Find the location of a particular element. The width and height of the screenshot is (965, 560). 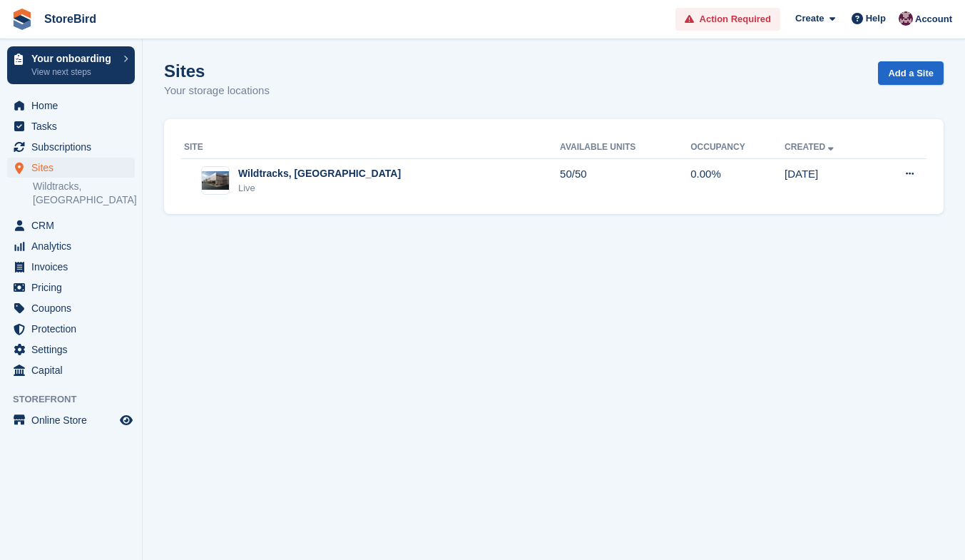

p: Your storage locations is located at coordinates (217, 91).